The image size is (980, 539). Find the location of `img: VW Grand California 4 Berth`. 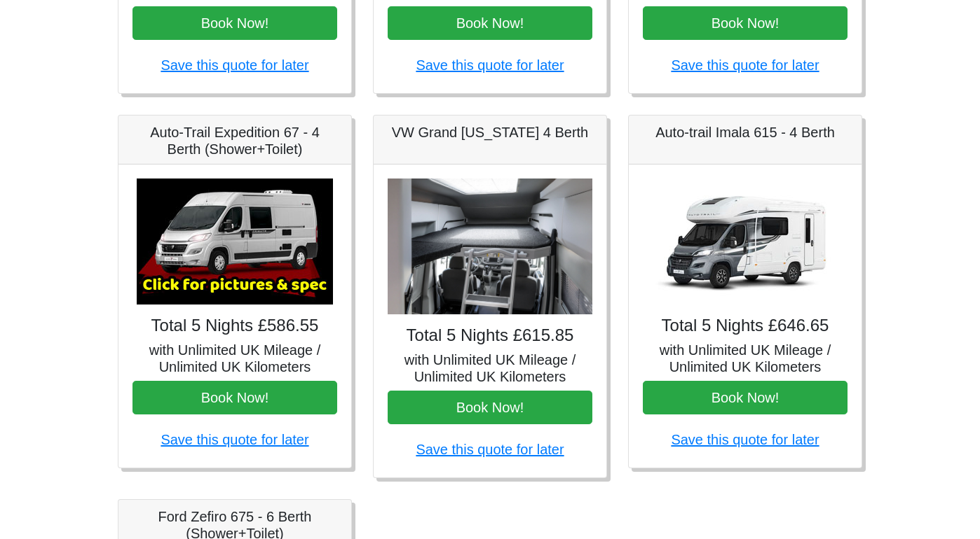

img: VW Grand California 4 Berth is located at coordinates (490, 247).